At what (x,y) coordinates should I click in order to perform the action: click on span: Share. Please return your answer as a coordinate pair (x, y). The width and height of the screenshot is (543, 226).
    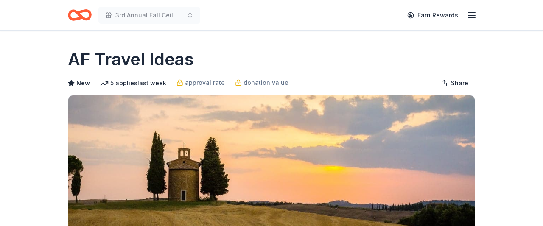
    Looking at the image, I should click on (460, 83).